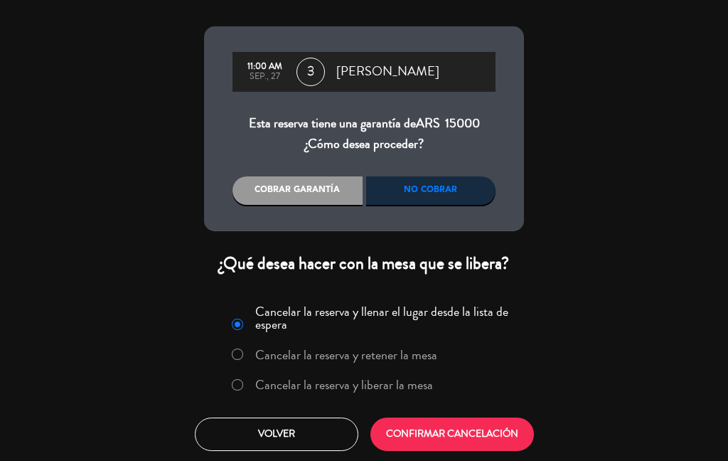 This screenshot has height=461, width=728. Describe the element at coordinates (364, 134) in the screenshot. I see `div: Esta reserva tiene una garantía de ¿Cómo desea proceder?` at that location.